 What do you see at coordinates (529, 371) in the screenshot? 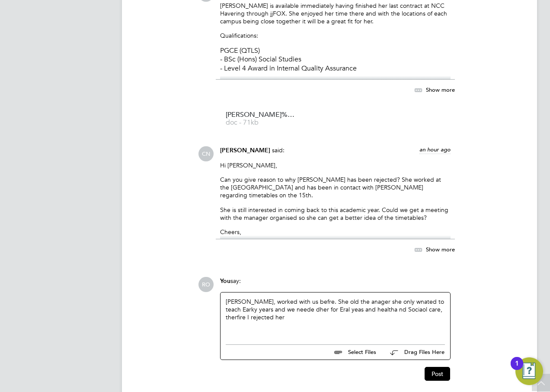
I see `button: Open Resource Center, 1 new notification` at bounding box center [529, 371].